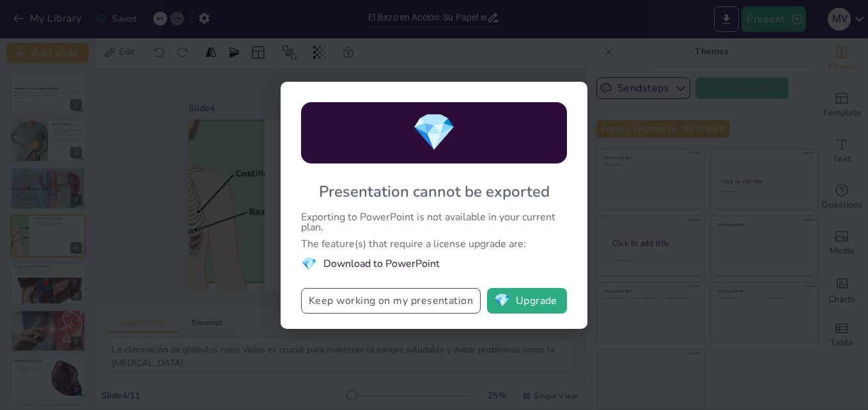 The image size is (868, 410). Describe the element at coordinates (434, 191) in the screenshot. I see `div: Presentation cannot be exported` at that location.